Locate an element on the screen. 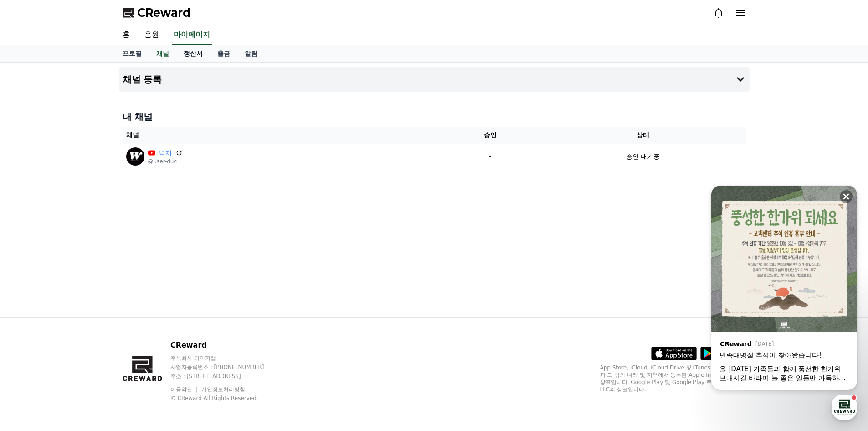 This screenshot has height=431, width=868. img: 덕채 is located at coordinates (135, 156).